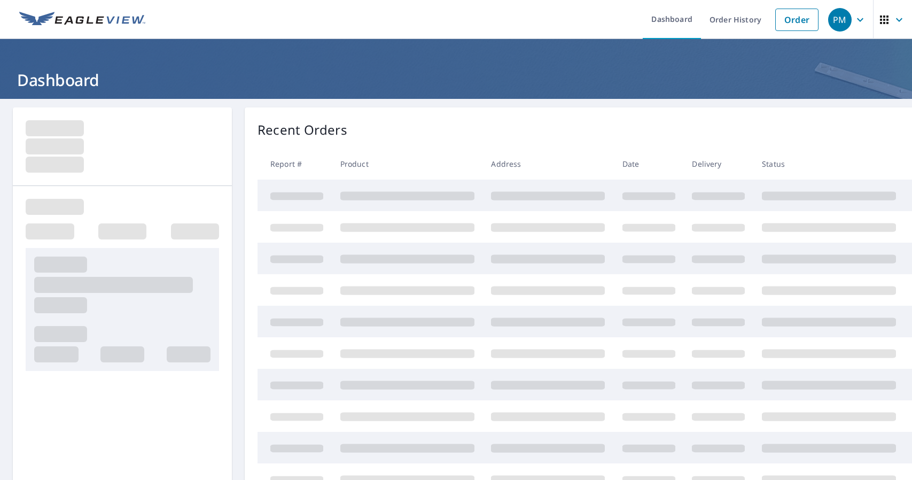 This screenshot has width=912, height=480. I want to click on th: Report #, so click(294, 163).